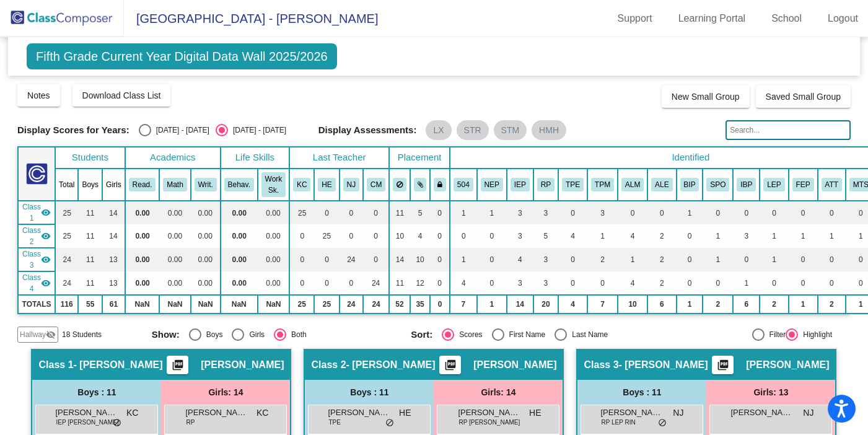 The width and height of the screenshot is (868, 435). What do you see at coordinates (492, 185) in the screenshot?
I see `th: English Language Learner - Non English Proficient` at bounding box center [492, 185].